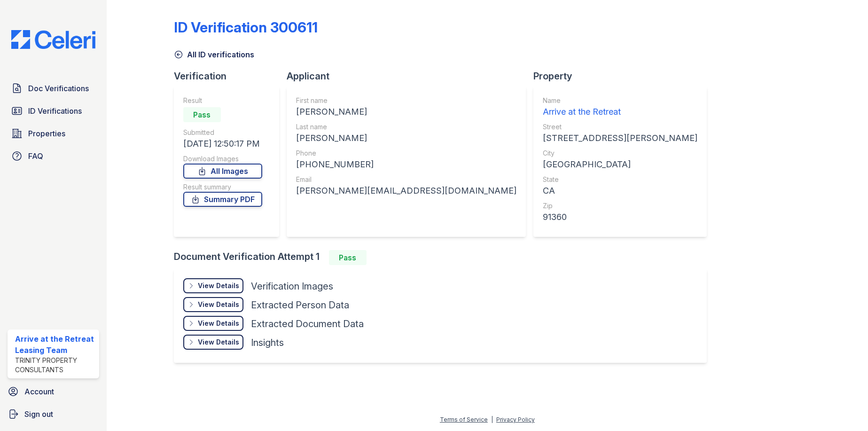 The image size is (868, 431). What do you see at coordinates (300, 305) in the screenshot?
I see `div: Extracted Person Data` at bounding box center [300, 305].